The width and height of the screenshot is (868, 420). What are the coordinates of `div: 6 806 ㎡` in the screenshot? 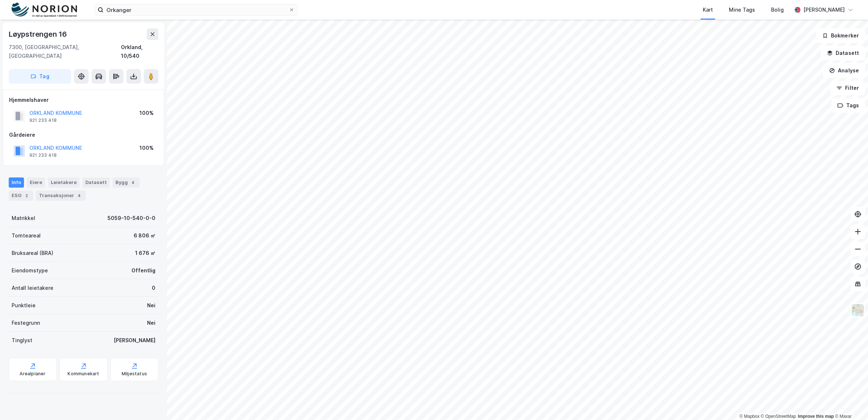 It's located at (145, 235).